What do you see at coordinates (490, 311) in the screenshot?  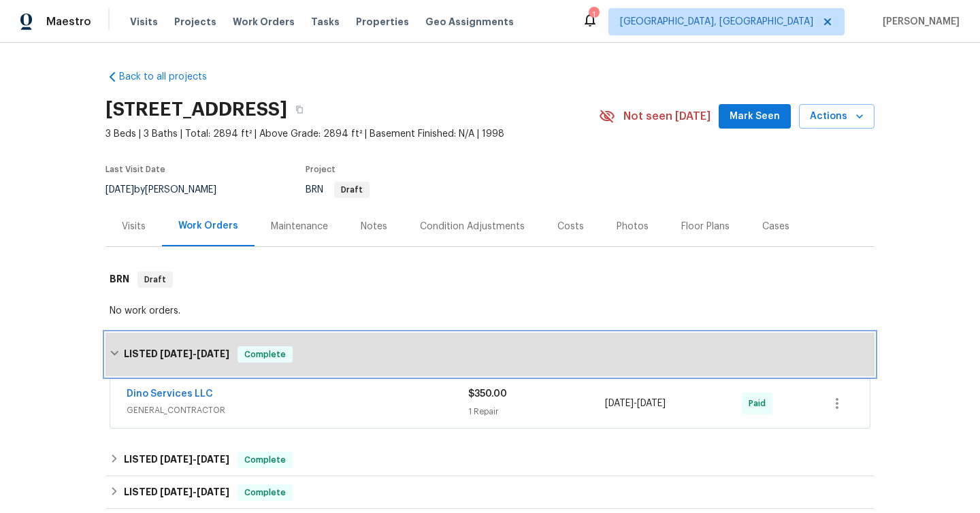 I see `div: No work orders.` at bounding box center [490, 311].